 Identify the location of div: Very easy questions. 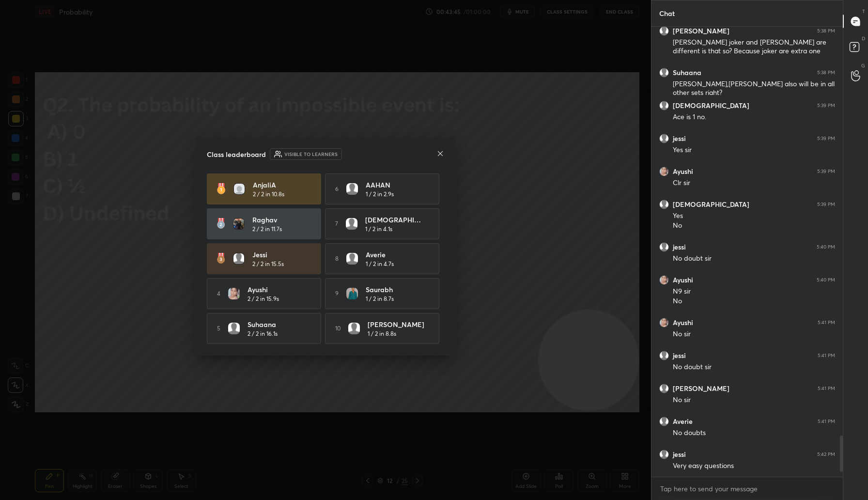
(754, 466).